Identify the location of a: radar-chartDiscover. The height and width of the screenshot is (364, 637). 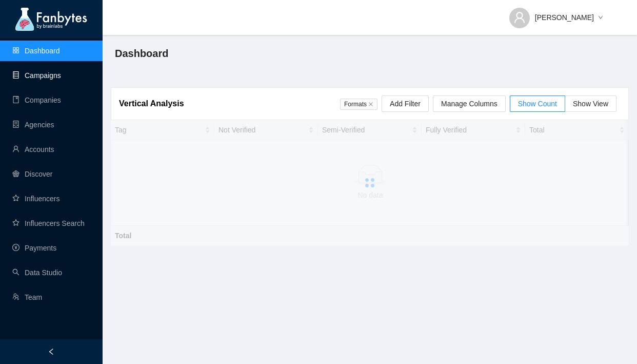
(32, 174).